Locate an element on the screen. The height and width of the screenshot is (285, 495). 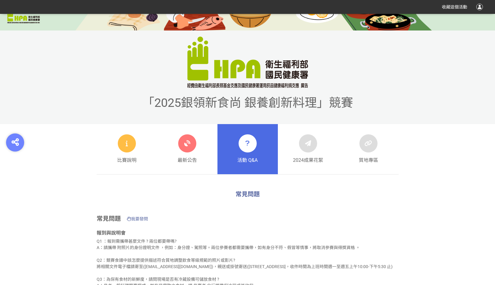
span: 質地專區 is located at coordinates (369, 160).